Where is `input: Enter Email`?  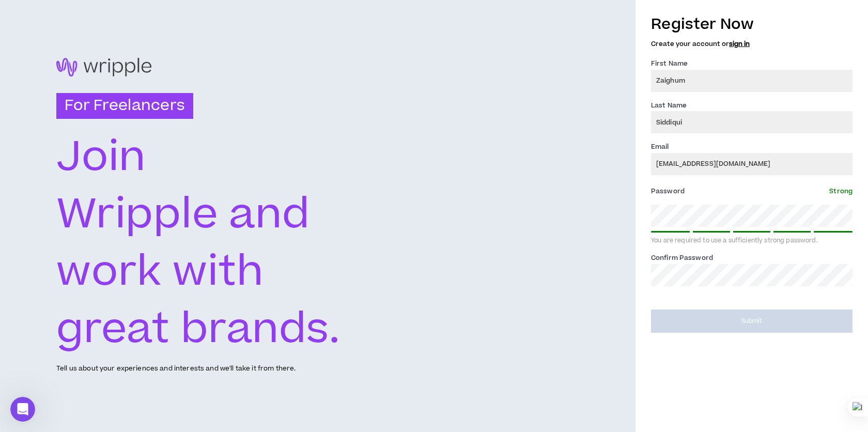
input: Enter Email is located at coordinates (752, 164).